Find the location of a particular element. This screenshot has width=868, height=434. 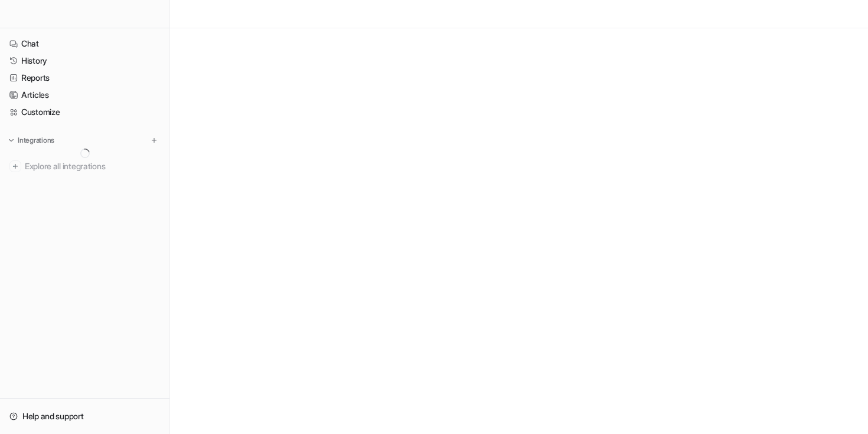

a: Explore all integrations is located at coordinates (85, 166).